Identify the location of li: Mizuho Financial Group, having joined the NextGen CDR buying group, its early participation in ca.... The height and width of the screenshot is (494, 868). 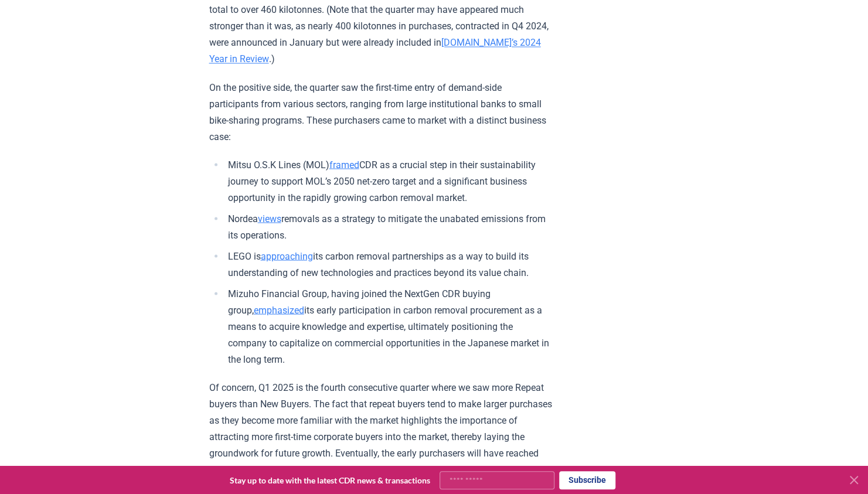
(388, 326).